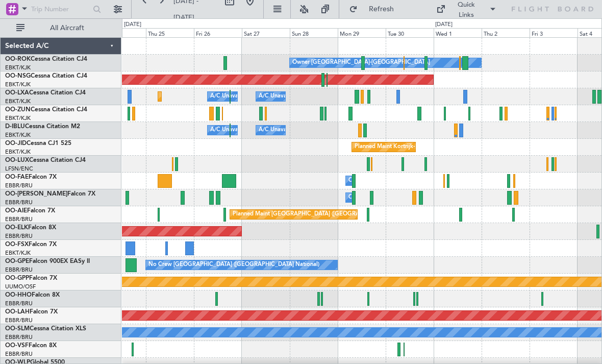 The image size is (602, 364). What do you see at coordinates (47, 261) in the screenshot?
I see `a: OO-GPEFalcon 900EX EASy II` at bounding box center [47, 261].